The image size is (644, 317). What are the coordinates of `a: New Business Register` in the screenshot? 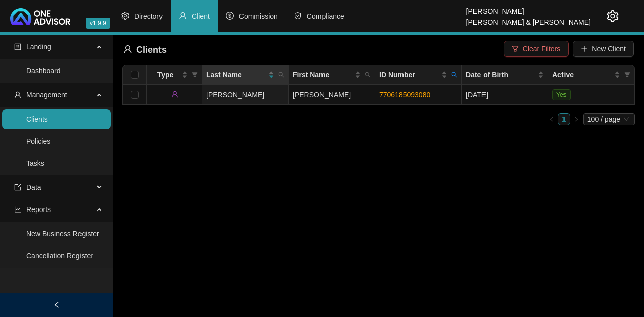 It's located at (62, 234).